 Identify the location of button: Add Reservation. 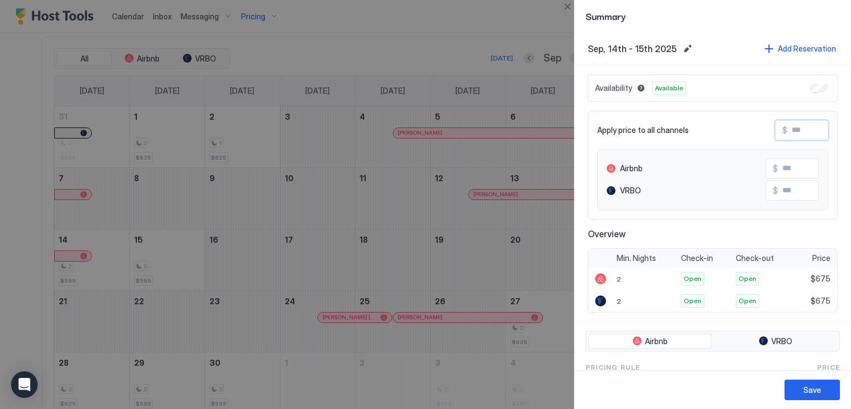
(800, 48).